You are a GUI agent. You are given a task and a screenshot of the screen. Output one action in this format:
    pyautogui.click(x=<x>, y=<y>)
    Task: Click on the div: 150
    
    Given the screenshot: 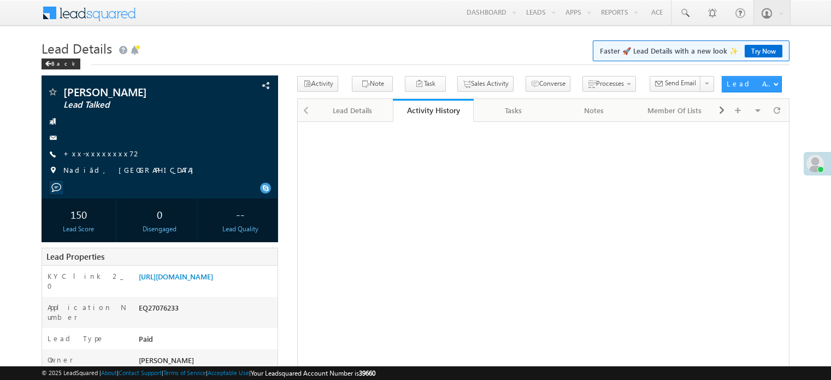 What is the action you would take?
    pyautogui.click(x=79, y=214)
    